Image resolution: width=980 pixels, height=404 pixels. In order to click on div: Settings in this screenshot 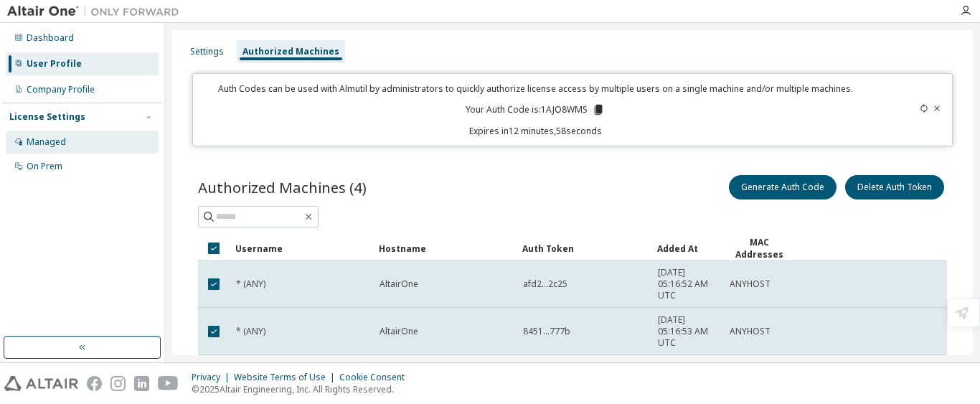, I will do `click(207, 51)`.